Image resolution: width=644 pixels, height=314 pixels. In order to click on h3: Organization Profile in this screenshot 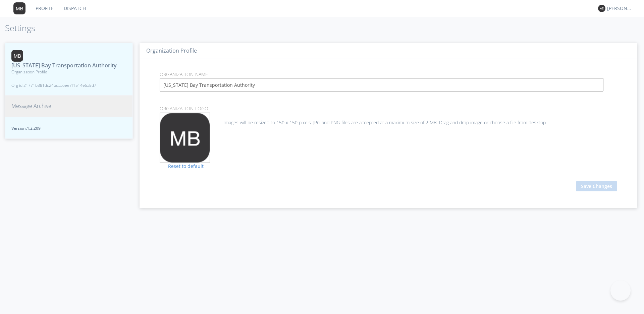, I will do `click(388, 51)`.